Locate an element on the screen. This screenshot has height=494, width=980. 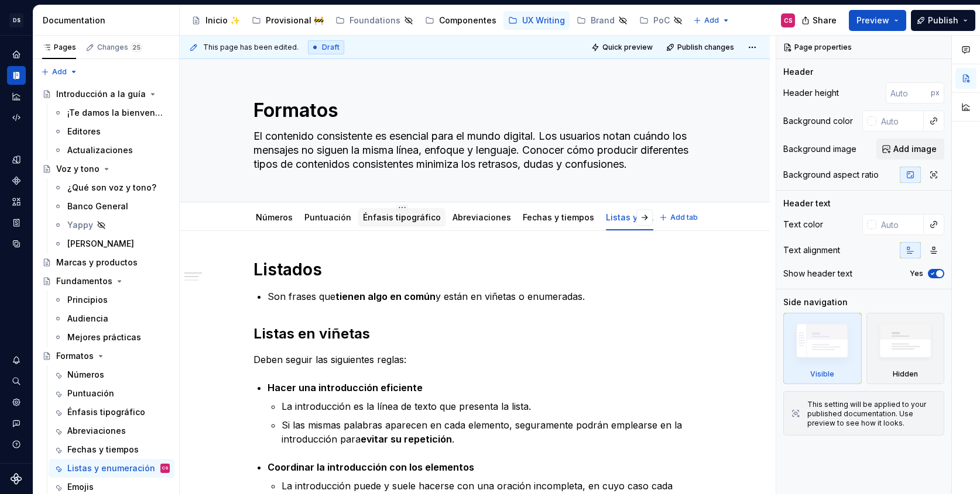
div: Contact support is located at coordinates (16, 423).